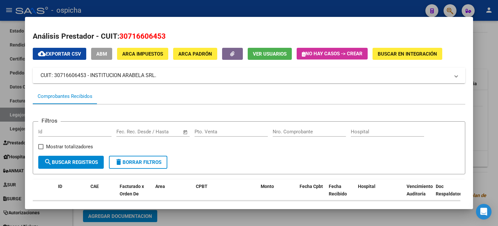 The height and width of the screenshot is (226, 498). Describe the element at coordinates (160, 186) in the screenshot. I see `span: Area` at that location.